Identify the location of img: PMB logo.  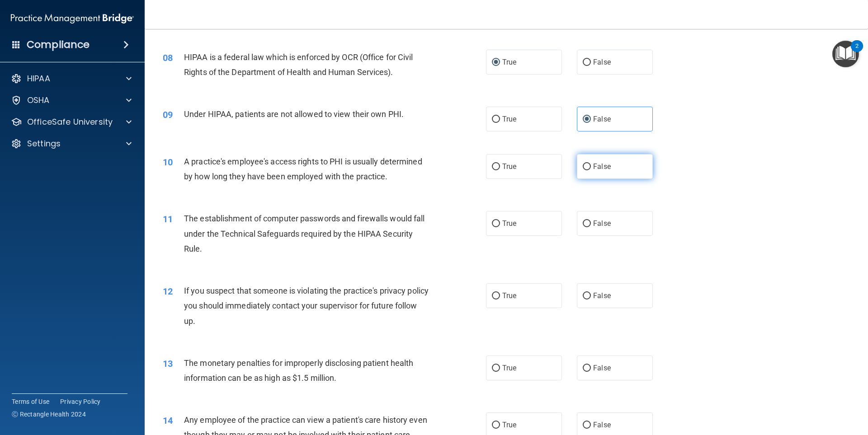
(72, 18).